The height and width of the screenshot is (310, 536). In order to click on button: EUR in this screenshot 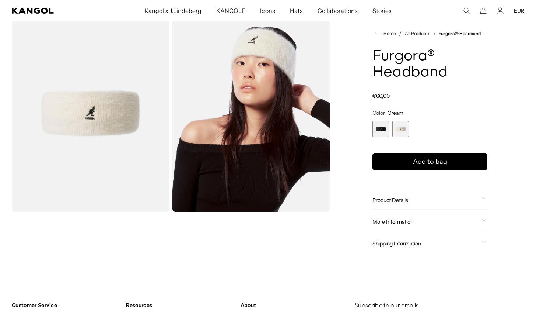, I will do `click(519, 11)`.